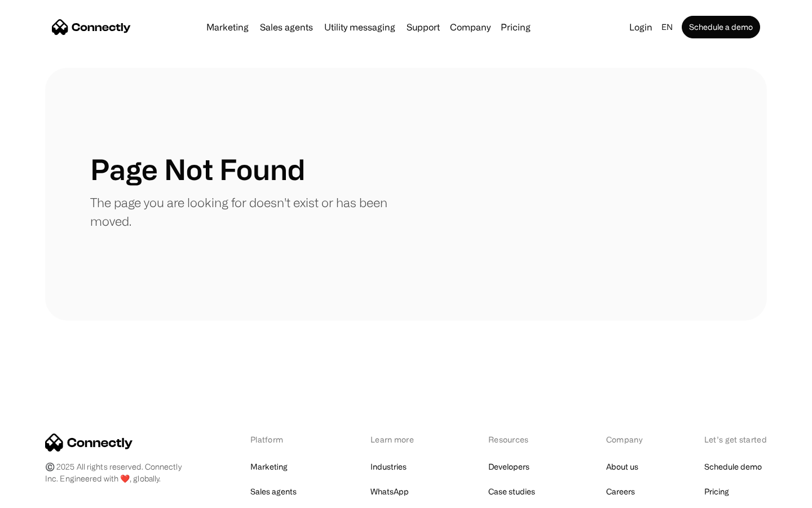 The image size is (812, 508). Describe the element at coordinates (388, 466) in the screenshot. I see `a: Industries` at that location.